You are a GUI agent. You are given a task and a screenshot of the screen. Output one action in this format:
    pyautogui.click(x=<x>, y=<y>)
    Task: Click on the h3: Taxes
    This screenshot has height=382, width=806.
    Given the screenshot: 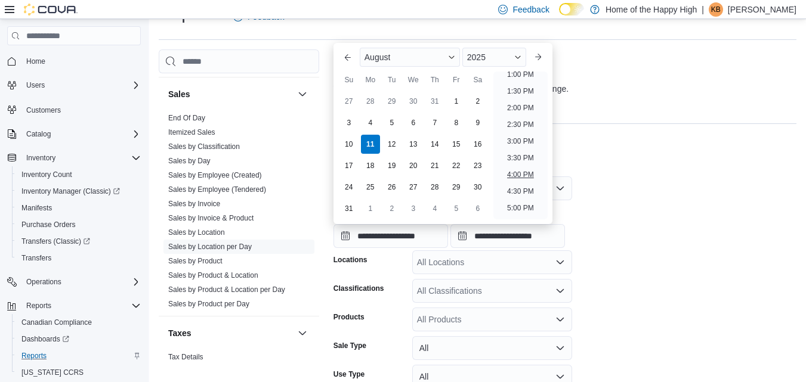 What is the action you would take?
    pyautogui.click(x=180, y=333)
    